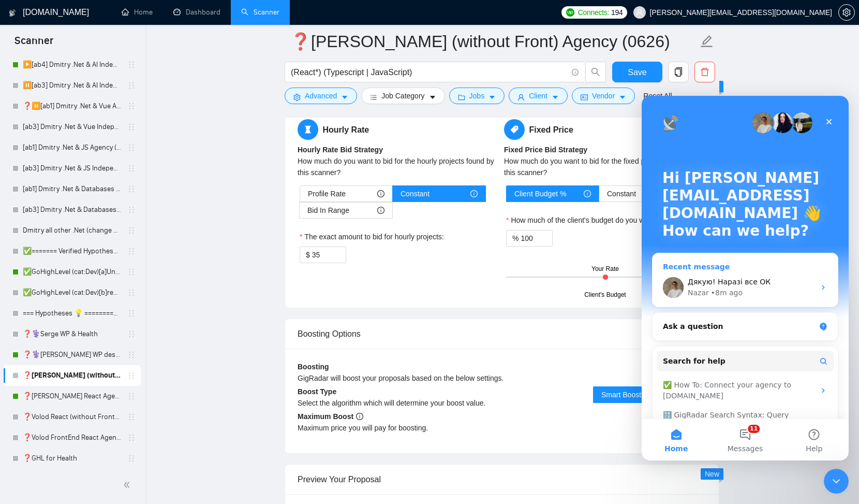  I want to click on span: Home, so click(35, 352).